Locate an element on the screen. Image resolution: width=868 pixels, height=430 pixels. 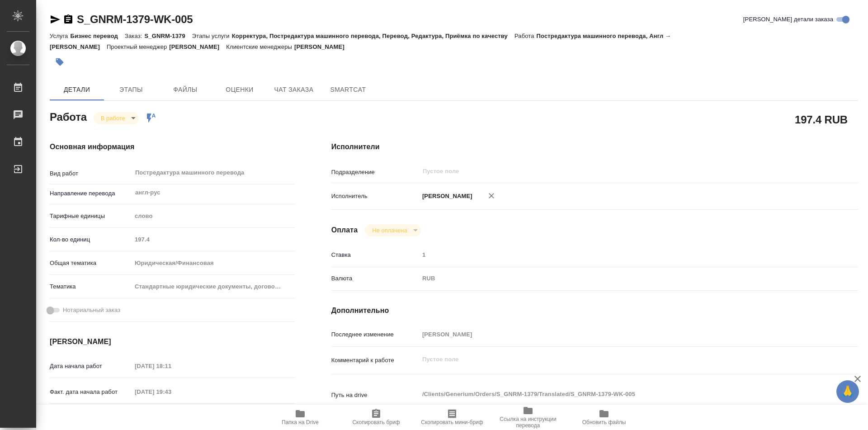
button: Скопировать бриф is located at coordinates (376, 417).